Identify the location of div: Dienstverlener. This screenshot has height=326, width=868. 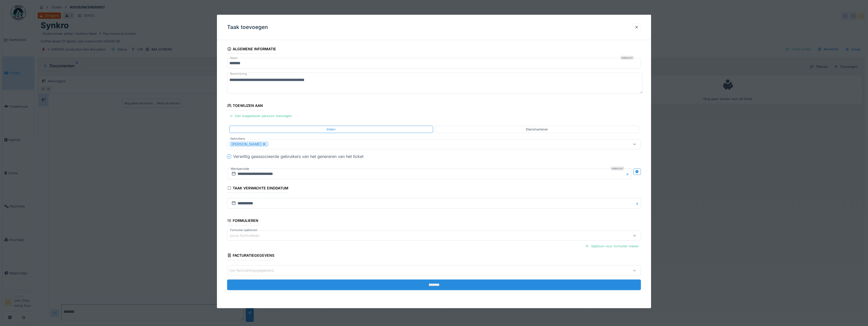
(537, 129).